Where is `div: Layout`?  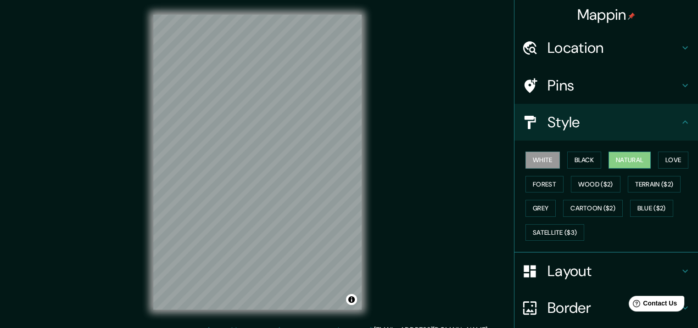
div: Layout is located at coordinates (606, 271).